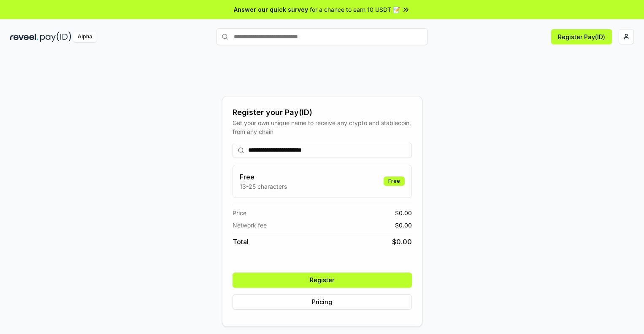  What do you see at coordinates (263, 177) in the screenshot?
I see `h3: Free` at bounding box center [263, 177].